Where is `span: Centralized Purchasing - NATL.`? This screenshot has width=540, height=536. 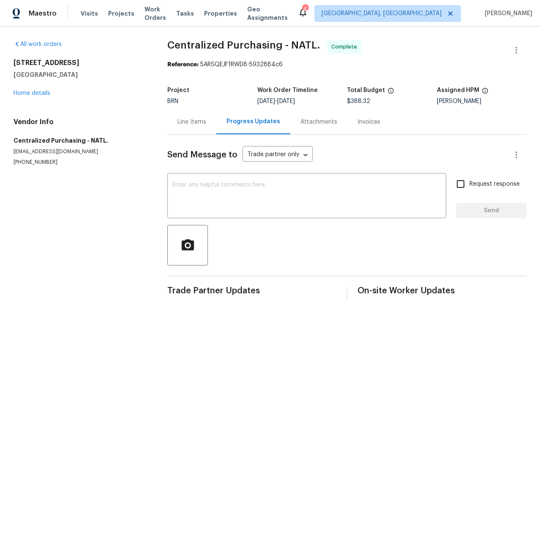
span: Centralized Purchasing - NATL. is located at coordinates (244, 45).